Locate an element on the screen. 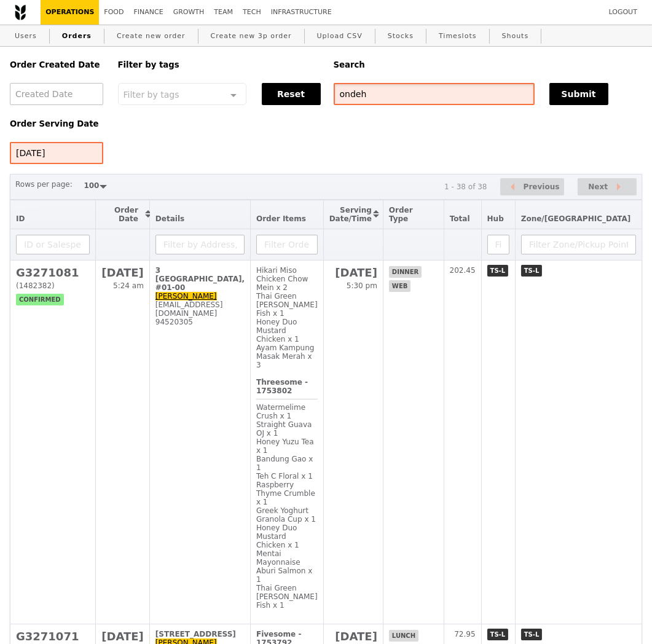  input: Search any field is located at coordinates (434, 94).